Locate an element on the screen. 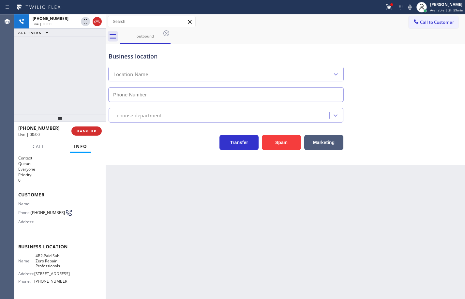 The height and width of the screenshot is (299, 465). p: Everyone is located at coordinates (60, 169).